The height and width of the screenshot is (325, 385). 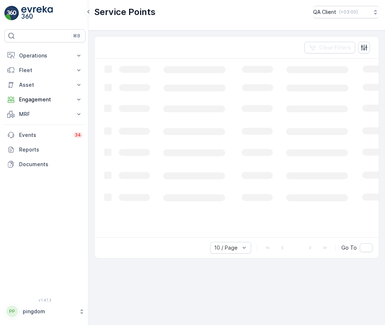 What do you see at coordinates (78, 135) in the screenshot?
I see `p: 34` at bounding box center [78, 135].